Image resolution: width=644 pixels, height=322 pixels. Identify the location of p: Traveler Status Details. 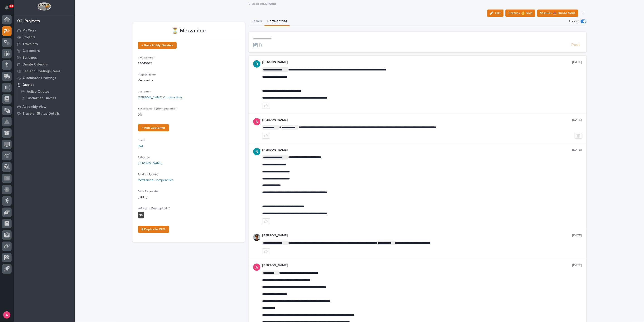
(41, 114).